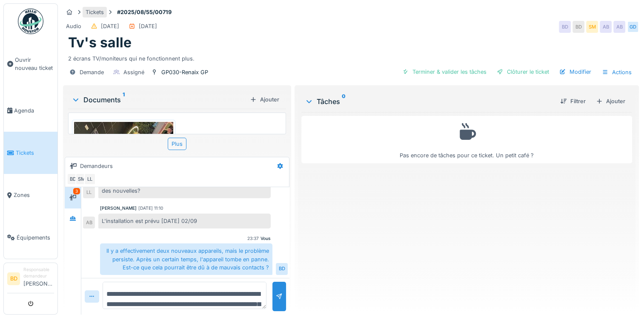  Describe the element at coordinates (31, 152) in the screenshot. I see `a: Tickets` at that location.